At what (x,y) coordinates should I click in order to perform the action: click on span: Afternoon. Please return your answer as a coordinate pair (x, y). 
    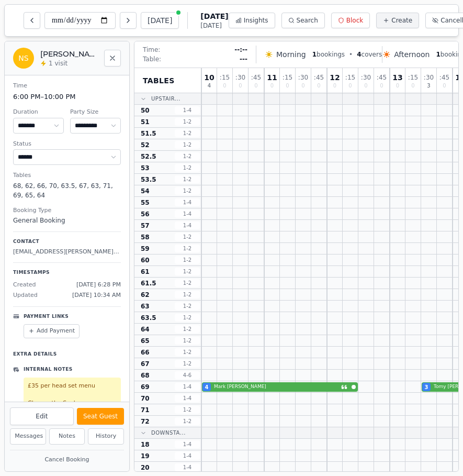
    Looking at the image, I should click on (412, 55).